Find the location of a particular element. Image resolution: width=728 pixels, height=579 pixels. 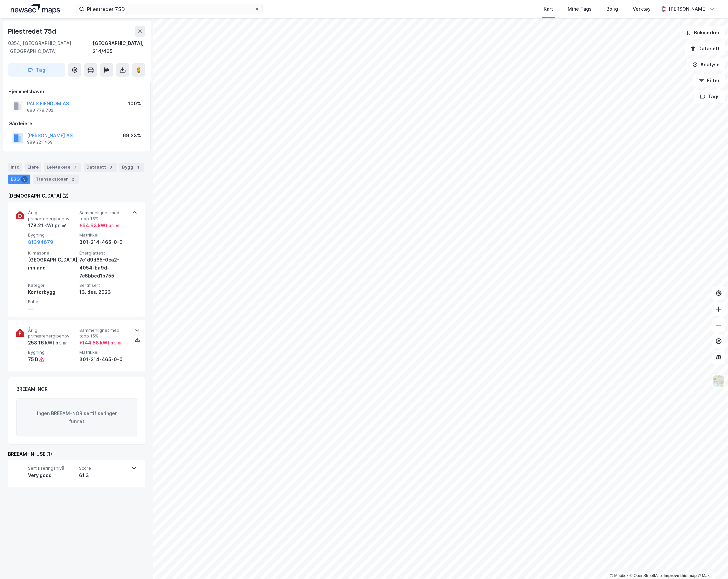

button: 81394679 is located at coordinates (41, 242).